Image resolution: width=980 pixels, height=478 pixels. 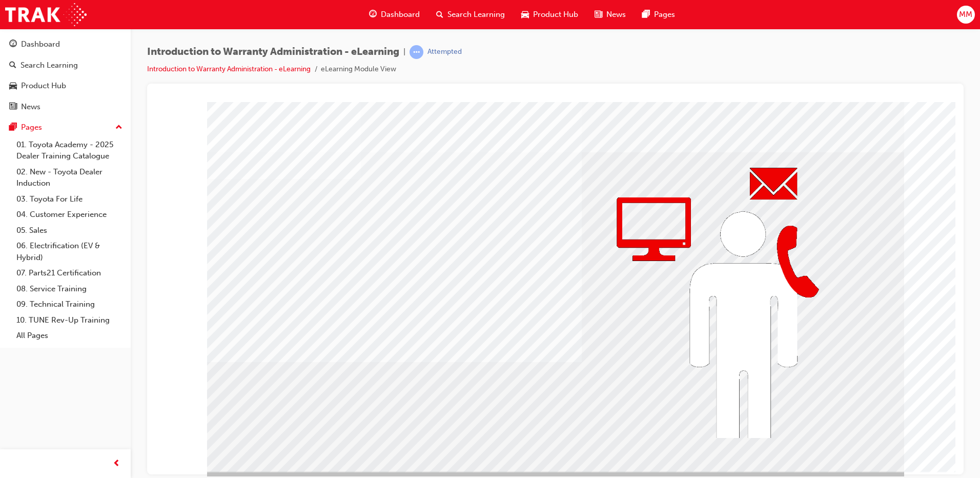 I want to click on a: Search Learning, so click(x=65, y=65).